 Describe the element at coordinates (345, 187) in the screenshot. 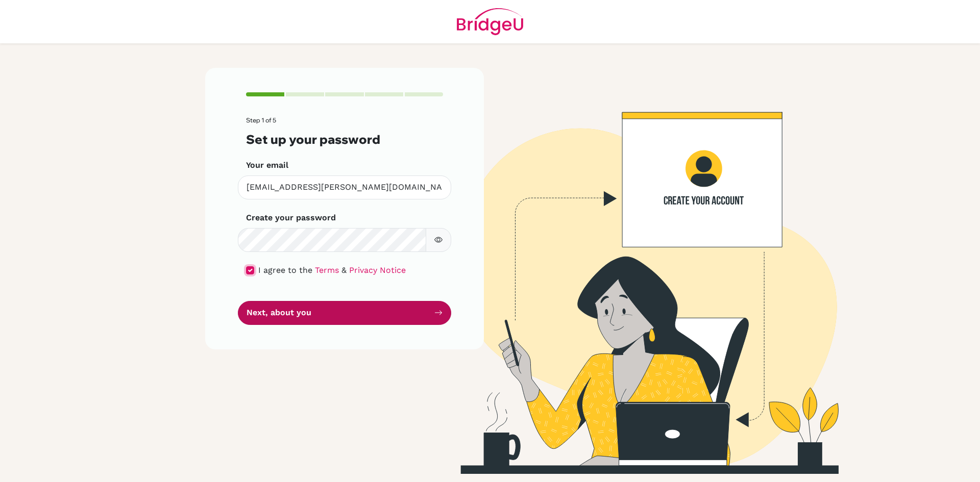

I see `input: Insert your email*` at that location.